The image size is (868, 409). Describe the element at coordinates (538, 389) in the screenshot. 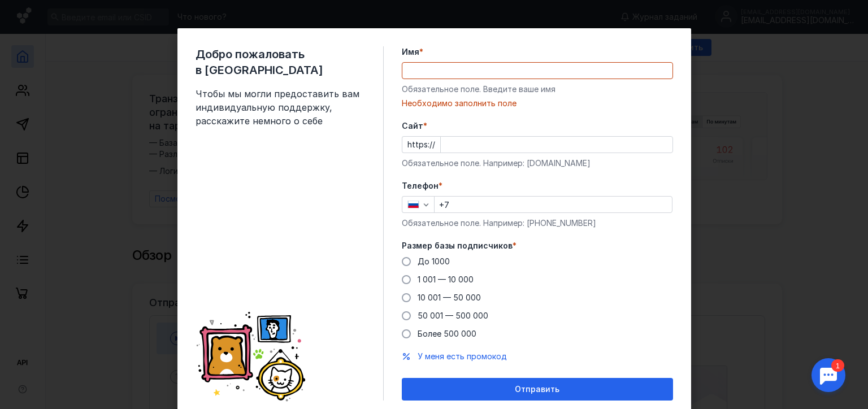

I see `button: Отправить` at that location.